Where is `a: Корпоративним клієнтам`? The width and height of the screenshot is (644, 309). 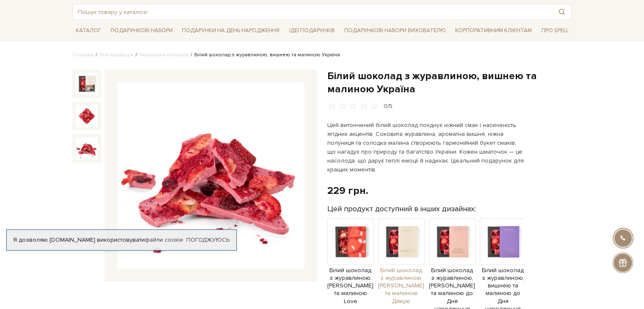
a: Корпоративним клієнтам is located at coordinates (493, 30).